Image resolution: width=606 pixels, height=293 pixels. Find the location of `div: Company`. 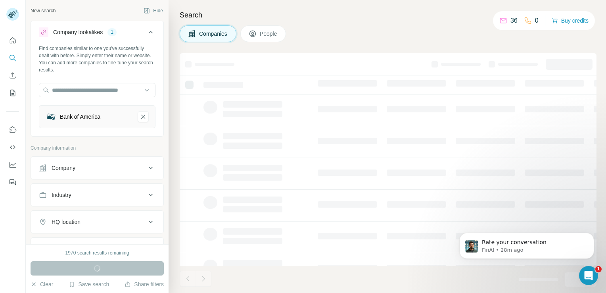

div: Company is located at coordinates (63, 168).